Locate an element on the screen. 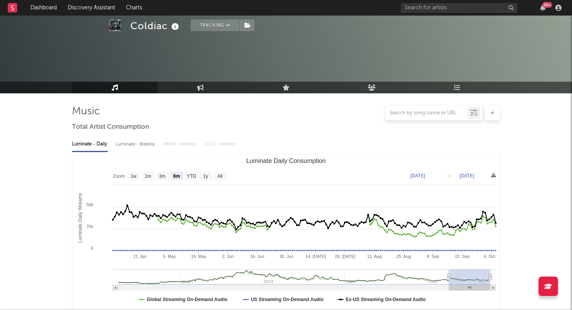  text: Luminate Daily Consumption is located at coordinates (286, 161).